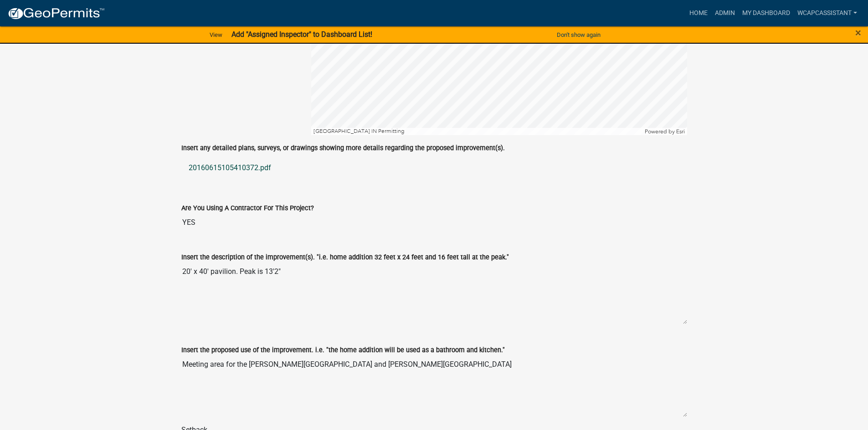 The width and height of the screenshot is (868, 430). I want to click on a: Esri, so click(680, 131).